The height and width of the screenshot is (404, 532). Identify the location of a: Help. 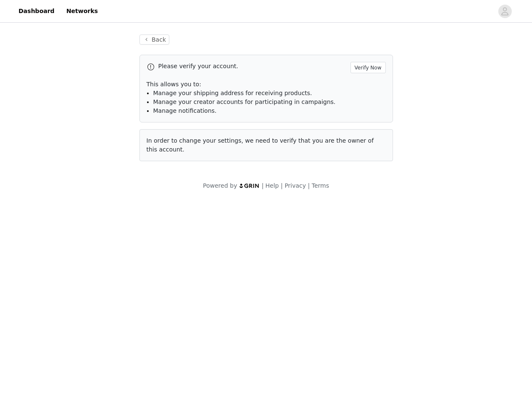
(272, 186).